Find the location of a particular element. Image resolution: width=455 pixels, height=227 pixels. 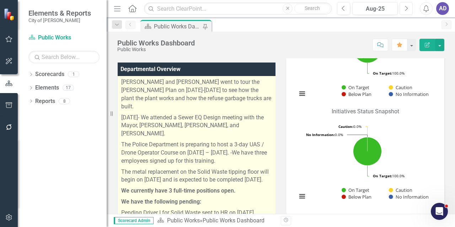

div: Aug-25 is located at coordinates (375, 9).